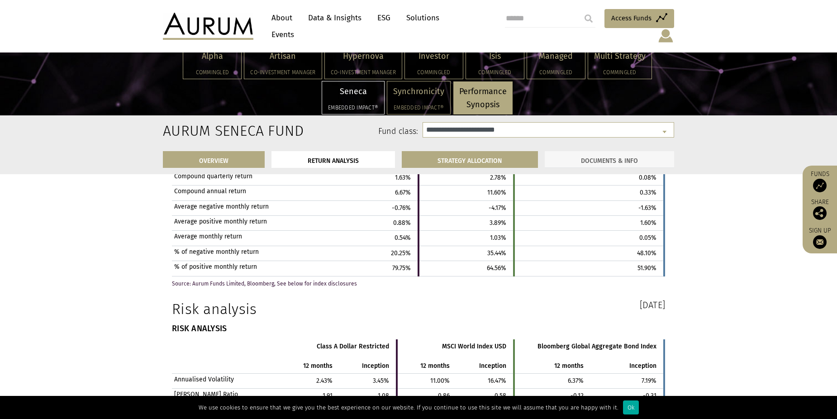 This screenshot has height=419, width=837. Describe the element at coordinates (367, 208) in the screenshot. I see `td: -0.76%` at that location.